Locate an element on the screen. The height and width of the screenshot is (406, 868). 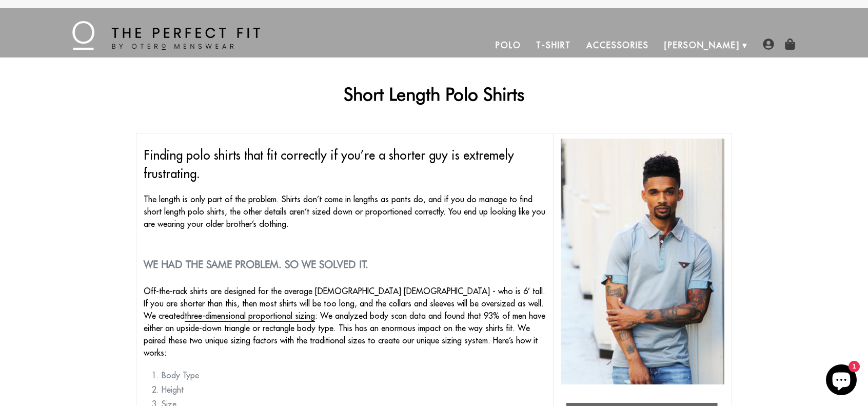
li: Body Type is located at coordinates (353, 375).